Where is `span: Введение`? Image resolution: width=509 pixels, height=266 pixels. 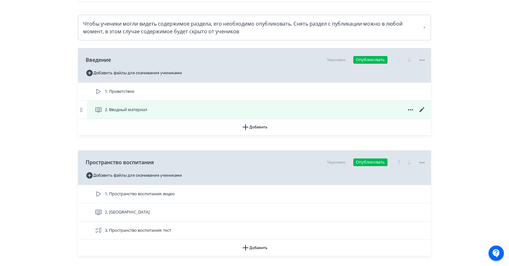 span: Введение is located at coordinates (98, 60).